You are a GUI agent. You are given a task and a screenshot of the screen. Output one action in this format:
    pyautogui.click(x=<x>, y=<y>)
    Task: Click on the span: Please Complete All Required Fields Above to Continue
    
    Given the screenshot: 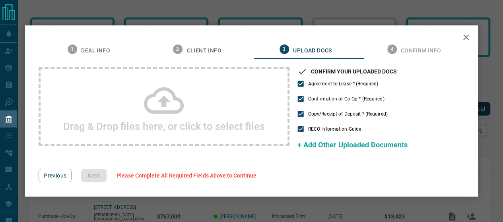 What is the action you would take?
    pyautogui.click(x=186, y=176)
    